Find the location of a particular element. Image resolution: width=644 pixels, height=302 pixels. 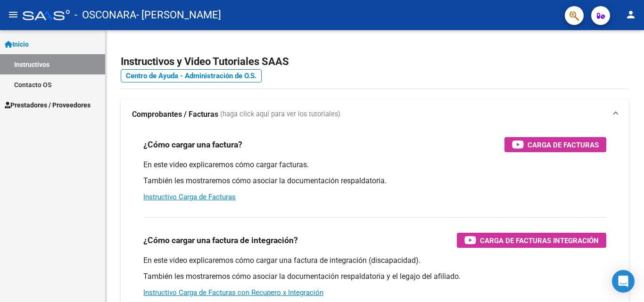

h3: ¿Cómo cargar una factura de integración? is located at coordinates (221, 240).